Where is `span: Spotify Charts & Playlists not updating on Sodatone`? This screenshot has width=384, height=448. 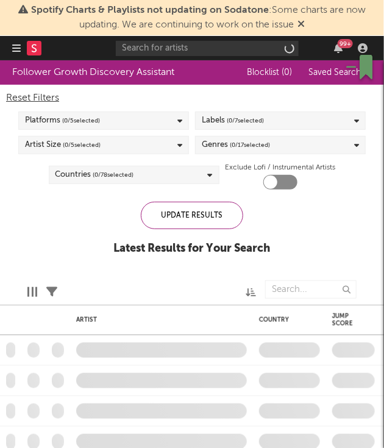
span: Spotify Charts & Playlists not updating on Sodatone is located at coordinates (150, 10).